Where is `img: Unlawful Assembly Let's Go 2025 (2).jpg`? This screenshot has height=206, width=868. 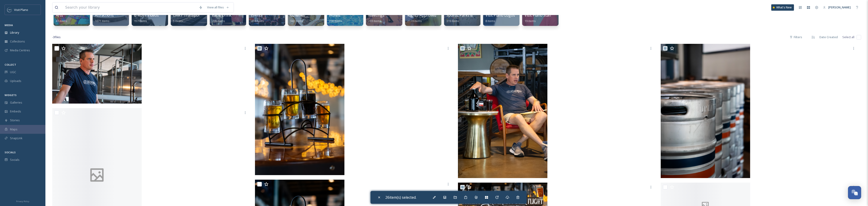 img: Unlawful Assembly Let's Go 2025 (2).jpg is located at coordinates (97, 73).